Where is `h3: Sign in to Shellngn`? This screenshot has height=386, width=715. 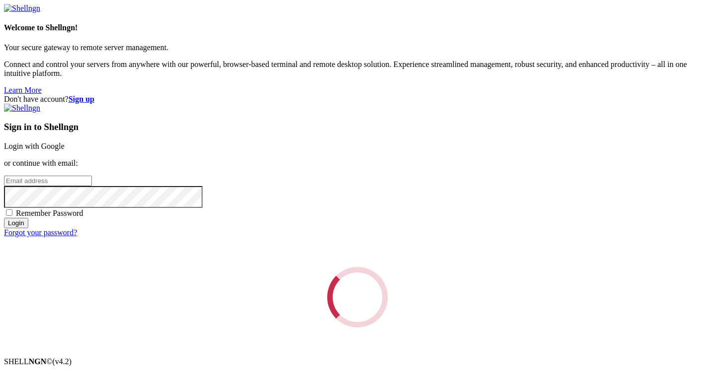
h3: Sign in to Shellngn is located at coordinates (357, 127).